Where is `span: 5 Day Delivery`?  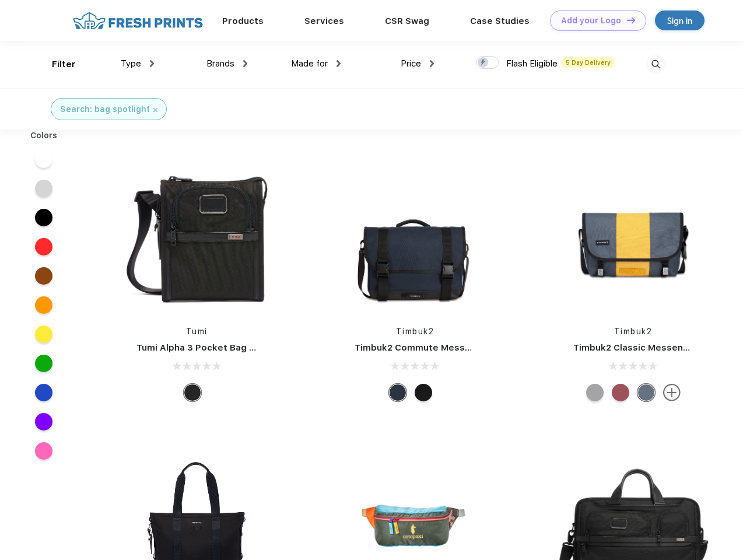
span: 5 Day Delivery is located at coordinates (588, 62).